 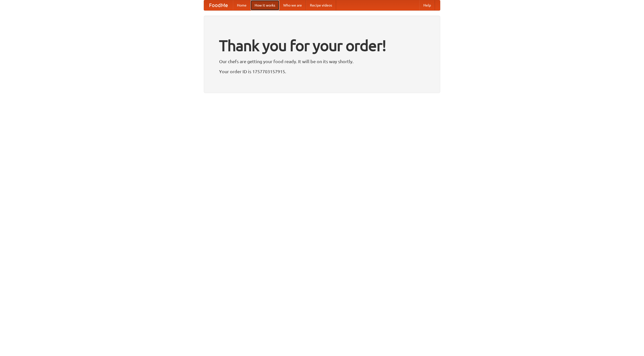 I want to click on p: Our chefs are getting your food ready. It will be on its way shortly., so click(x=322, y=61).